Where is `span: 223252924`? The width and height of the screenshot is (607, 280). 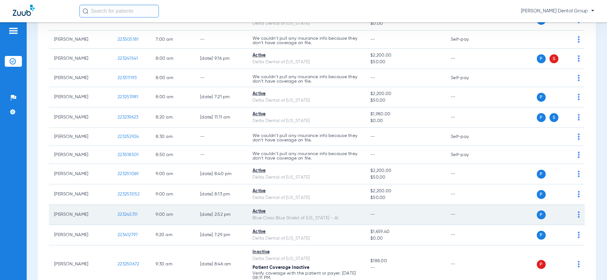
span: 223252924 is located at coordinates (128, 137).